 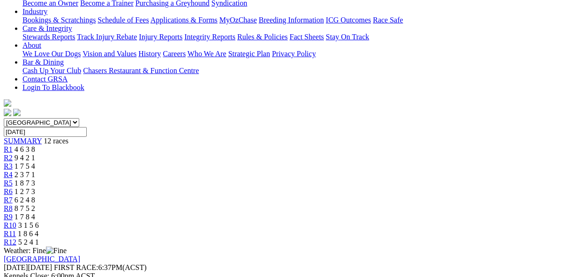 What do you see at coordinates (28, 234) in the screenshot?
I see `span: 1 8 6 4` at bounding box center [28, 234].